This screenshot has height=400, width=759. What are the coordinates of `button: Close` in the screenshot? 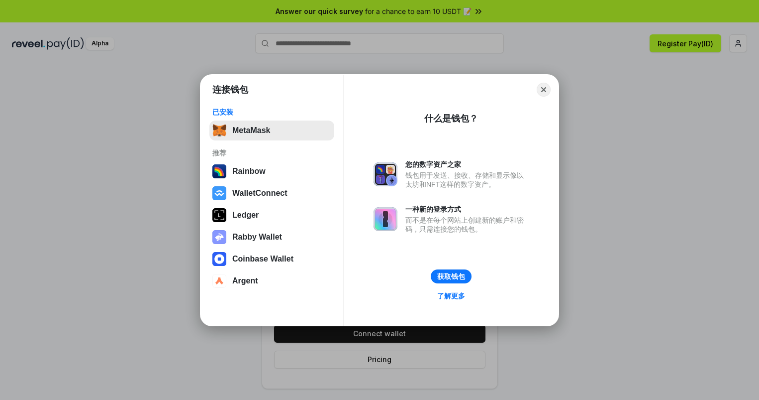 It's located at (544, 90).